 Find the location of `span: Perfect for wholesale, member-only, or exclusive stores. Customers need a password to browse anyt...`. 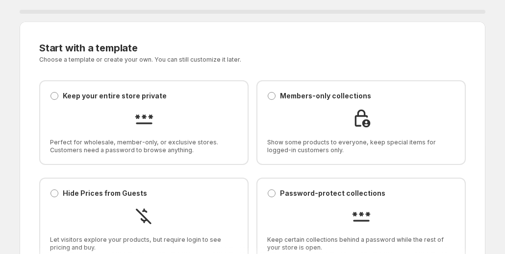

span: Perfect for wholesale, member-only, or exclusive stores. Customers need a password to browse anyt... is located at coordinates (144, 147).